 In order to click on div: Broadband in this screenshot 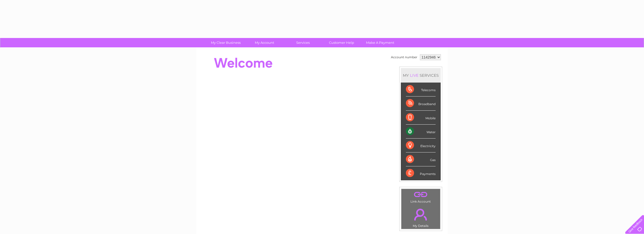, I will do `click(420, 104)`.